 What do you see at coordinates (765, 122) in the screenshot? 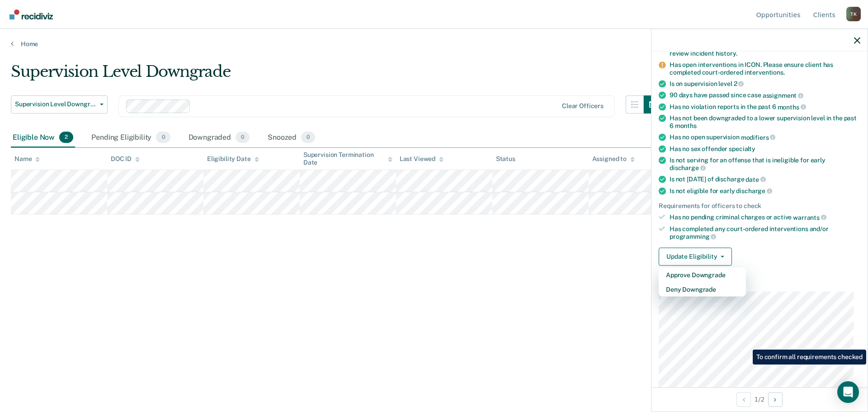
I see `div: Has not been downgraded to a lower supervision level in the past 6` at bounding box center [765, 122].